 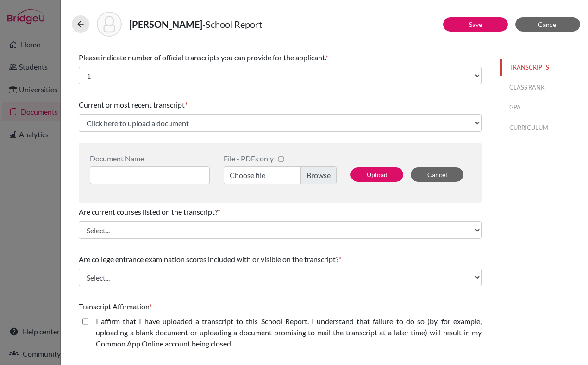 I want to click on label: Choose file, so click(x=280, y=176).